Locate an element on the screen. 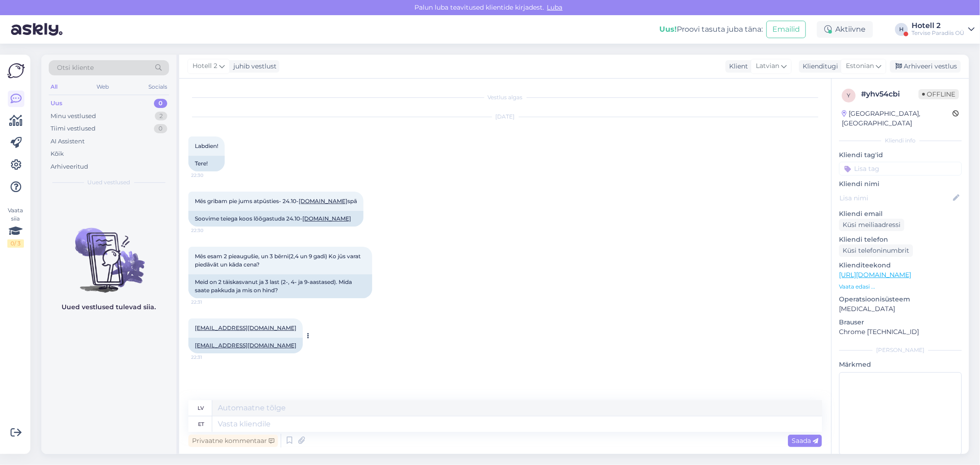 This screenshot has height=465, width=980. span: Uued vestlused is located at coordinates (109, 182).